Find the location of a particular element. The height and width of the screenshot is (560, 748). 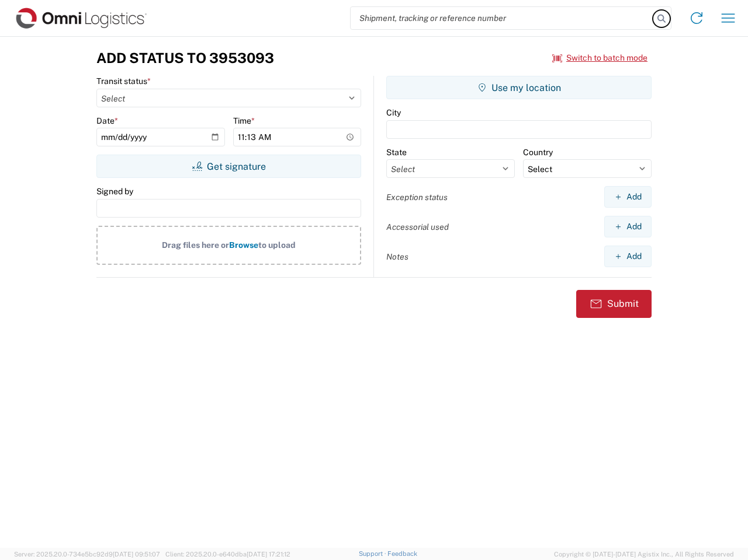

button: Use my location is located at coordinates (519, 88).